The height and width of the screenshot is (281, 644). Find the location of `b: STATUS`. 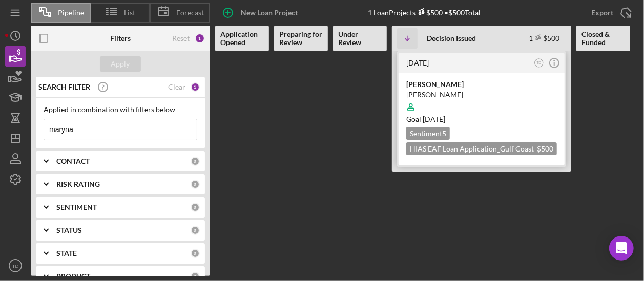

b: STATUS is located at coordinates (69, 230).